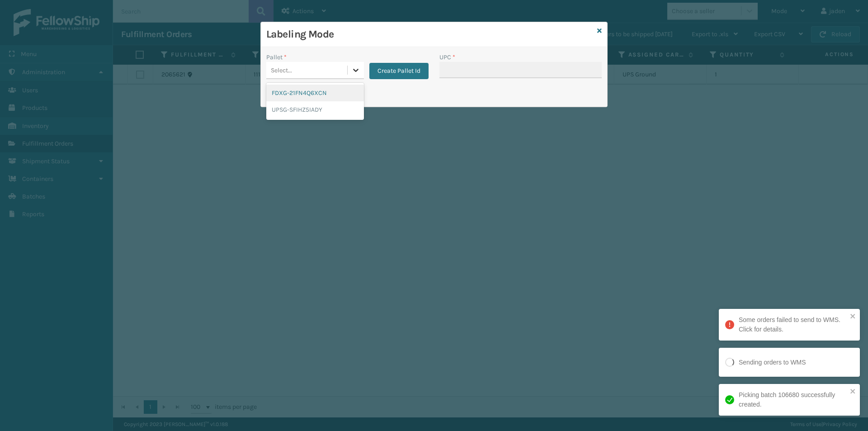 The height and width of the screenshot is (431, 868). Describe the element at coordinates (793, 400) in the screenshot. I see `div: Picking batch 106680 successfully created.` at that location.